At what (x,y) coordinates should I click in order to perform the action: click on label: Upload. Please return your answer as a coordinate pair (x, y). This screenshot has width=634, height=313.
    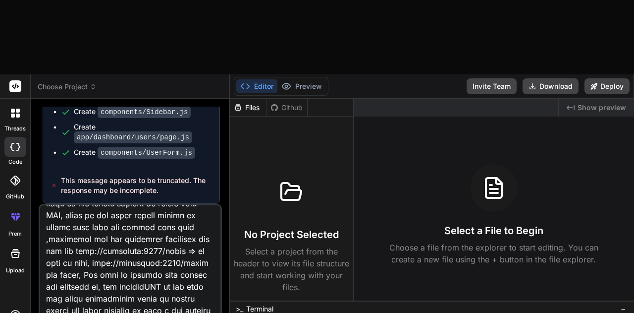
    Looking at the image, I should click on (15, 270).